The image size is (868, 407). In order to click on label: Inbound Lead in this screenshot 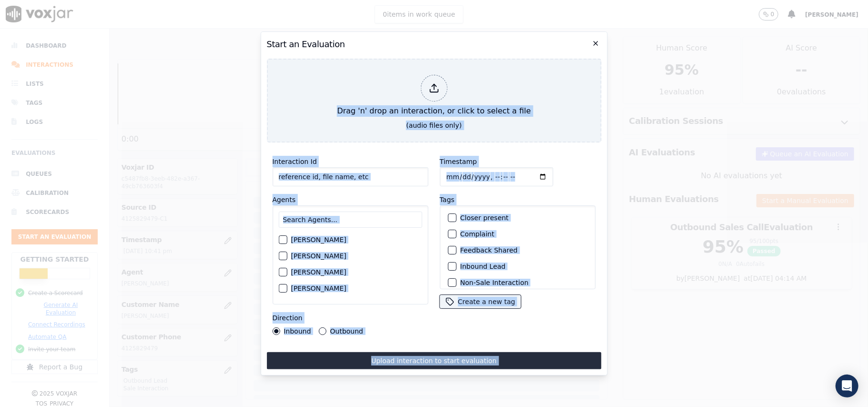, I will do `click(482, 267)`.